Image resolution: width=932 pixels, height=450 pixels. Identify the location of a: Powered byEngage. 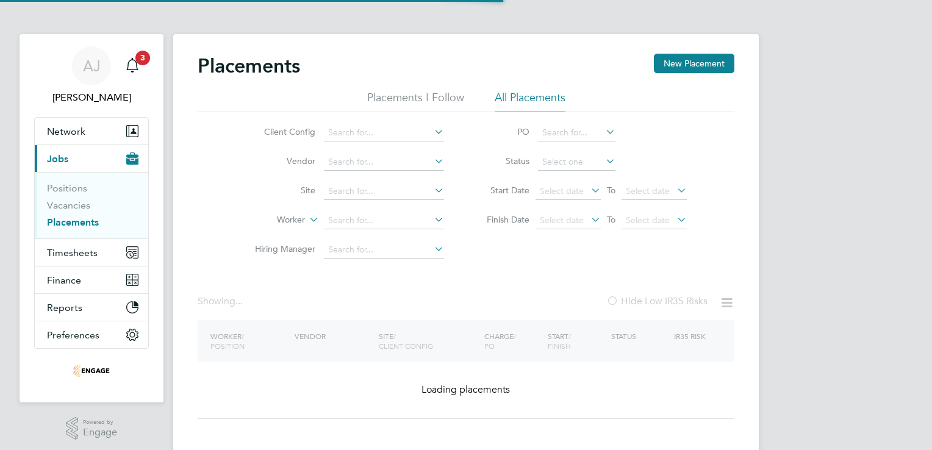
(92, 429).